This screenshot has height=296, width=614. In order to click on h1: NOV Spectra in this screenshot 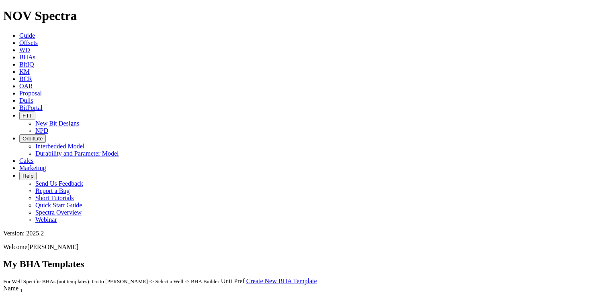, I will do `click(307, 16)`.